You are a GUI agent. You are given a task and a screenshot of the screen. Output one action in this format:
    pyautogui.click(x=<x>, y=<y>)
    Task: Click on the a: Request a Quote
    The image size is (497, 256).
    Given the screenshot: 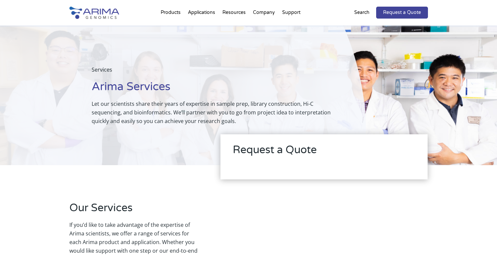 What is the action you would take?
    pyautogui.click(x=402, y=13)
    